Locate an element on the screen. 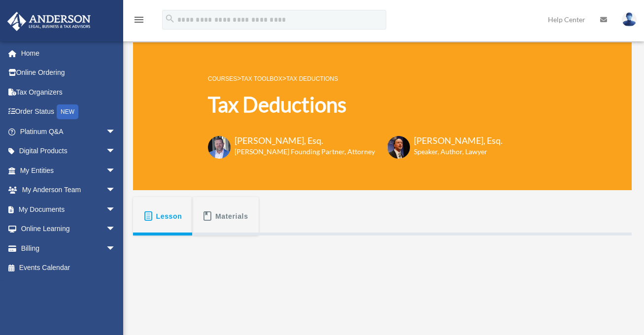  div: NEW is located at coordinates (67, 112).